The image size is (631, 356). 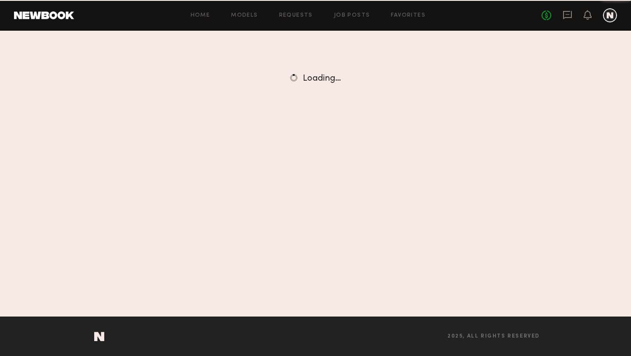 I want to click on a: Models, so click(x=244, y=15).